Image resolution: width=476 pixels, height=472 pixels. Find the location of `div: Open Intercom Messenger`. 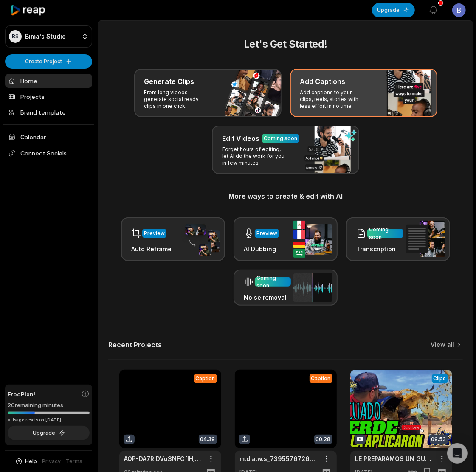

div: Open Intercom Messenger is located at coordinates (458, 454).